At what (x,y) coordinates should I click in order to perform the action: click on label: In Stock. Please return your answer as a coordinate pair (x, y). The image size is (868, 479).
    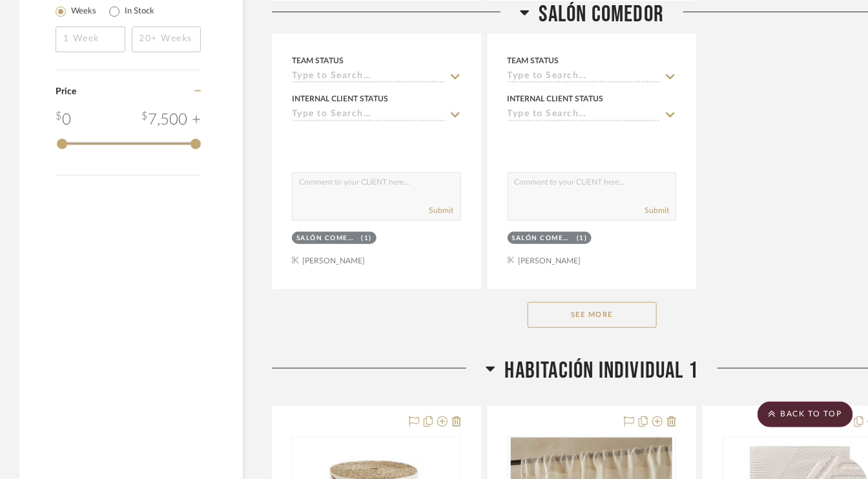
    Looking at the image, I should click on (139, 12).